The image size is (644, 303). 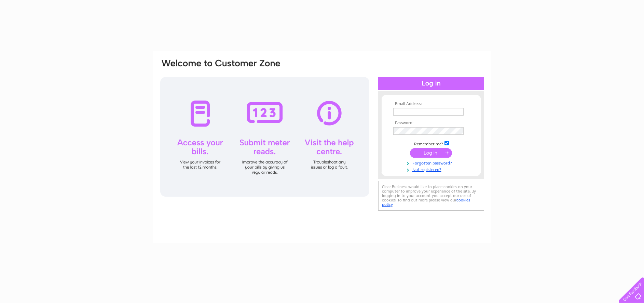 What do you see at coordinates (431, 196) in the screenshot?
I see `div: Clear Business would like to place cookies on your computer to improve your experience of the sit...` at bounding box center [431, 196].